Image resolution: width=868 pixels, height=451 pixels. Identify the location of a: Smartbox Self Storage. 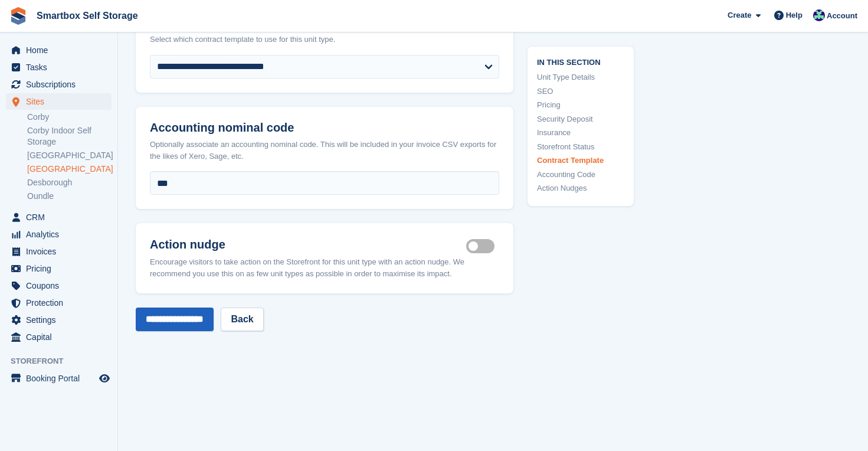
(87, 15).